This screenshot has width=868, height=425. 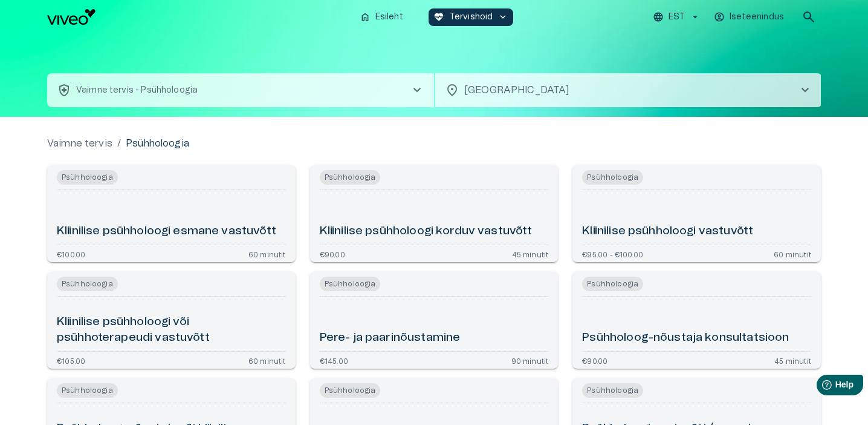 What do you see at coordinates (750, 17) in the screenshot?
I see `button: Iseteenindus` at bounding box center [750, 17].